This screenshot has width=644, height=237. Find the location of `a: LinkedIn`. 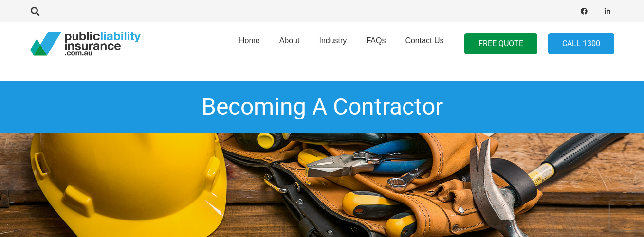

a: LinkedIn is located at coordinates (607, 11).